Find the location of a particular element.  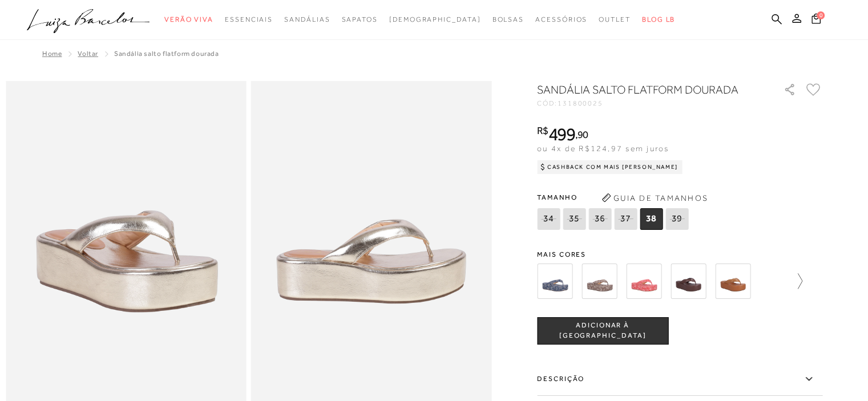

span: Outlet is located at coordinates (615, 19).